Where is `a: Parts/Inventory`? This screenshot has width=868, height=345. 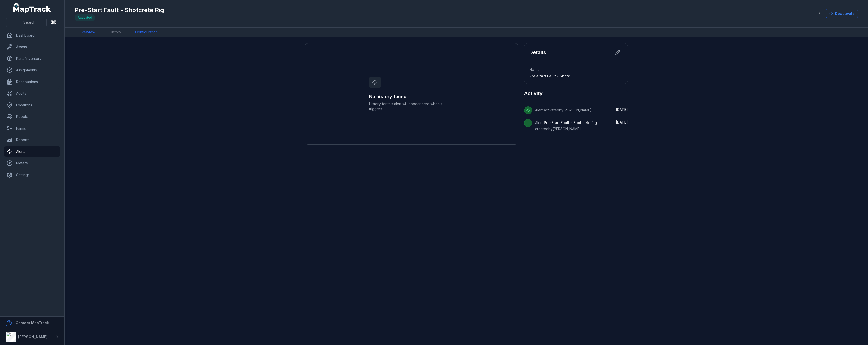
a: Parts/Inventory is located at coordinates (32, 58).